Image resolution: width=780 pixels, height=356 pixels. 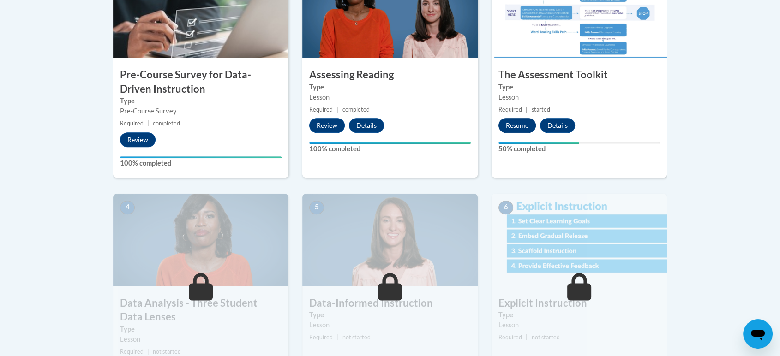 I want to click on div: Pre-Course Survey, so click(x=201, y=111).